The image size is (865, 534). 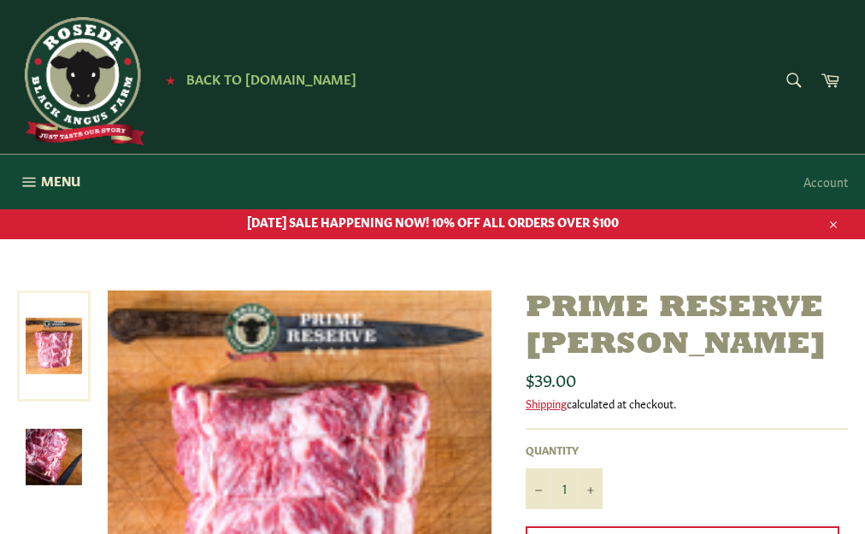 What do you see at coordinates (826, 181) in the screenshot?
I see `a: Account` at bounding box center [826, 181].